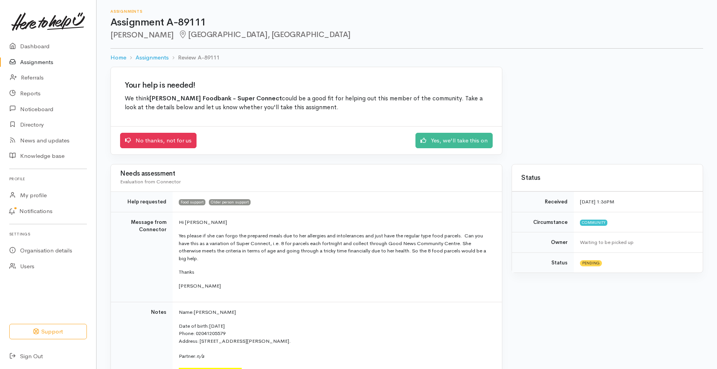  What do you see at coordinates (48, 234) in the screenshot?
I see `h6: Settings` at bounding box center [48, 234].